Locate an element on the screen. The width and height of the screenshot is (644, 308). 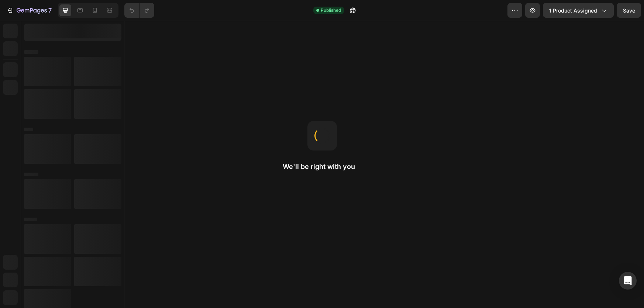
button: 7 is located at coordinates (29, 10).